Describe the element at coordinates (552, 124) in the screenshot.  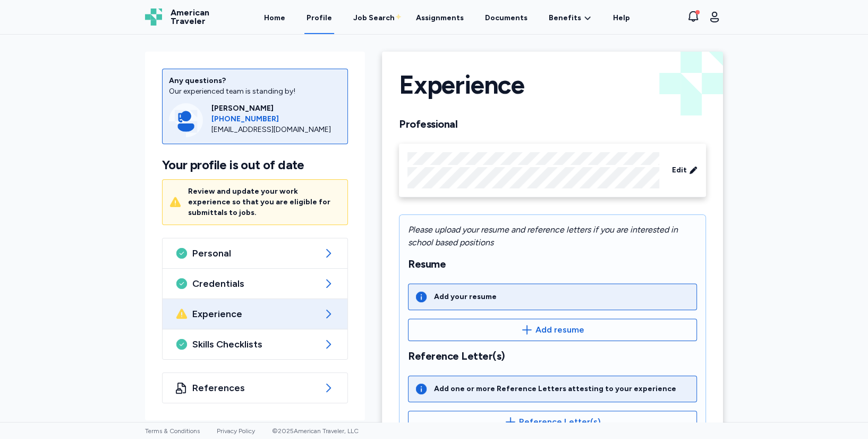
I see `h2: Professional` at that location.